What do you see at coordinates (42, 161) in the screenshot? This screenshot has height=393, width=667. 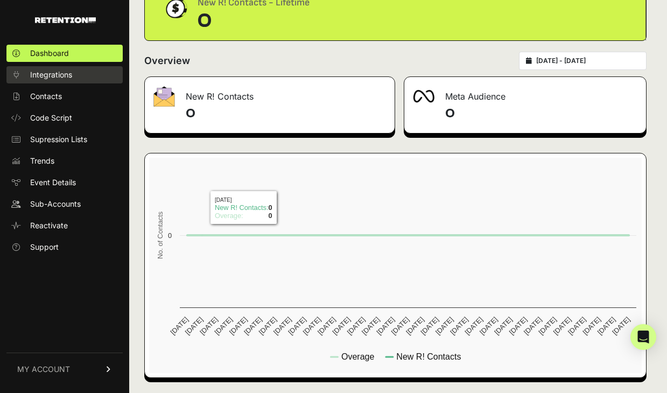 I see `span: Trends` at bounding box center [42, 161].